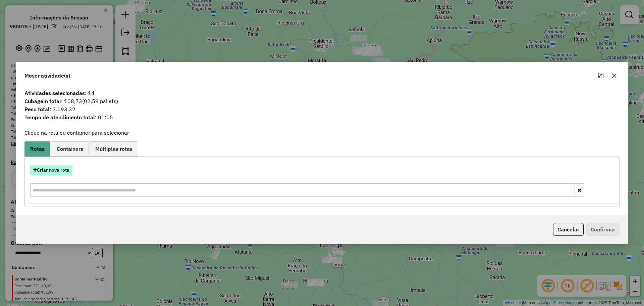  Describe the element at coordinates (60, 117) in the screenshot. I see `strong: Tempo de atendimento total` at that location.